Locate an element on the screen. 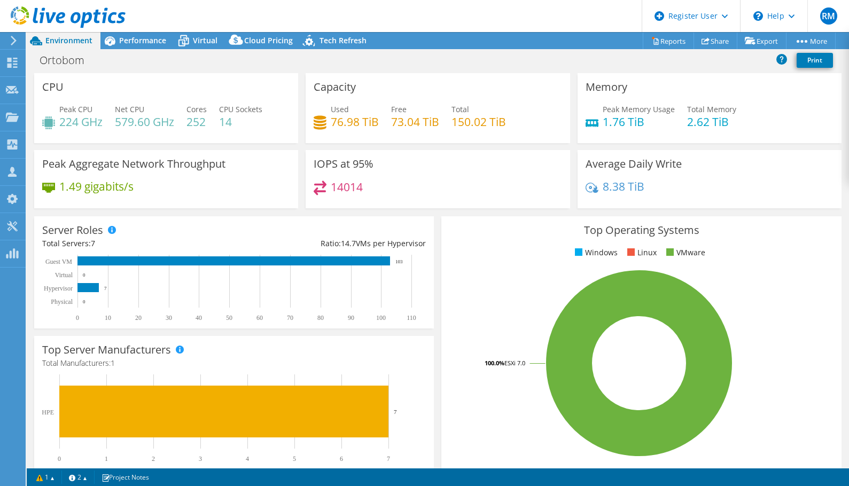 Image resolution: width=849 pixels, height=486 pixels. a: Project Notes is located at coordinates (125, 477).